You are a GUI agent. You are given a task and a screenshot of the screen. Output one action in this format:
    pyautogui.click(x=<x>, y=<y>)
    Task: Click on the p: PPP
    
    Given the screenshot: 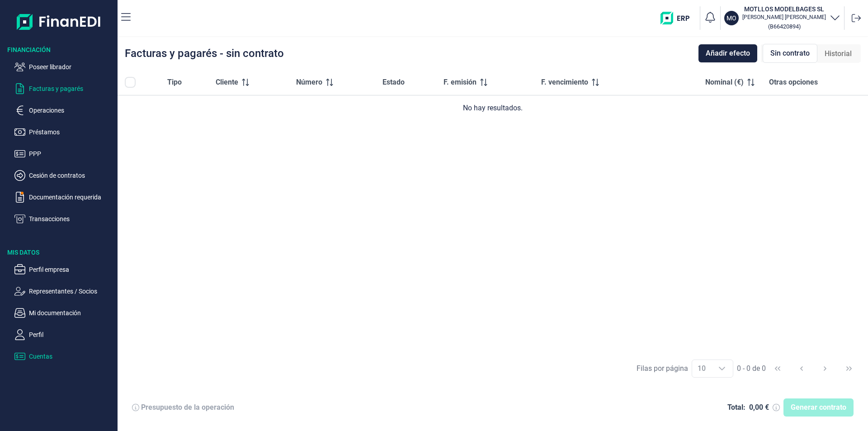 What is the action you would take?
    pyautogui.click(x=71, y=153)
    